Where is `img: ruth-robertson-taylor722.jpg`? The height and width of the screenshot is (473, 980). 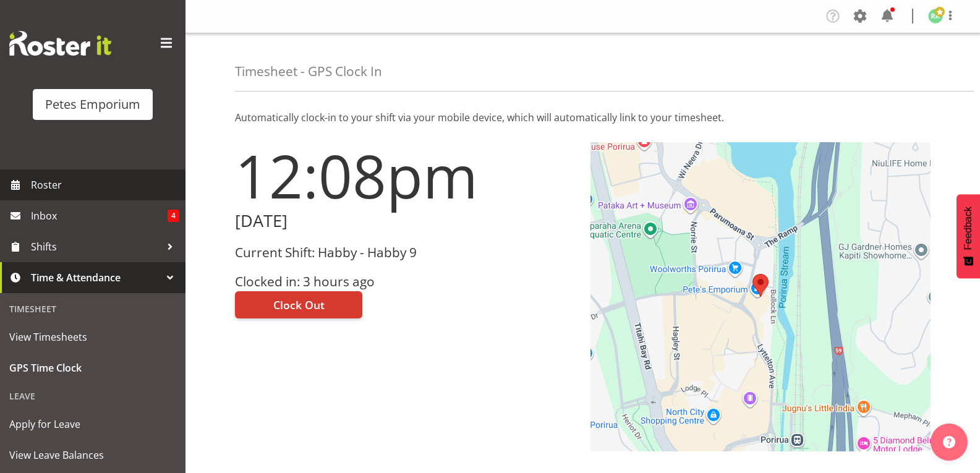
img: ruth-robertson-taylor722.jpg is located at coordinates (935, 16).